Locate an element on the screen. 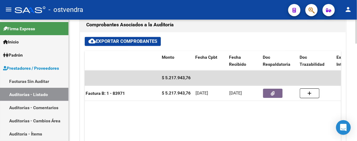 The width and height of the screenshot is (357, 141). datatable-header-cell: Doc Respaldatoria is located at coordinates (279, 61).